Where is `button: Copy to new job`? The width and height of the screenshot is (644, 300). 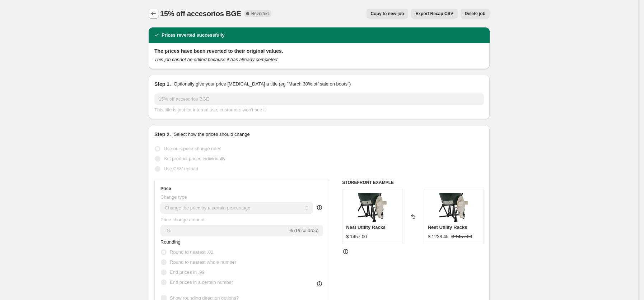 button: Copy to new job is located at coordinates (387, 14).